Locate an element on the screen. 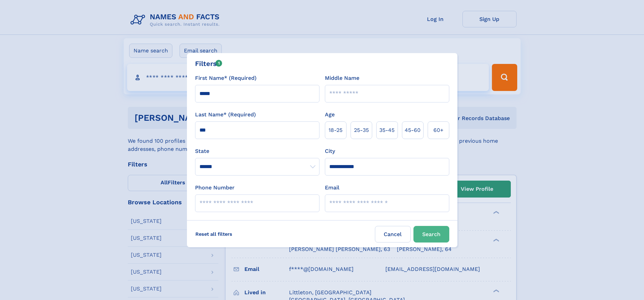 This screenshot has height=300, width=644. span: 45‑60 is located at coordinates (412, 130).